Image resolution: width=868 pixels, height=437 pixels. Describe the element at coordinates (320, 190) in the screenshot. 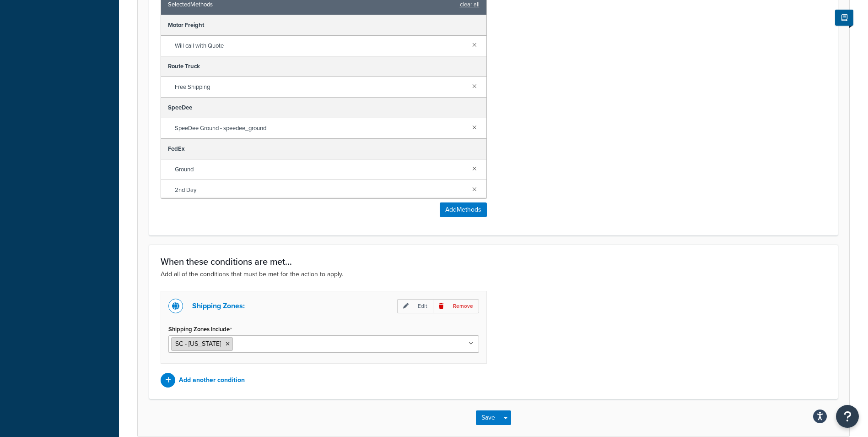

I see `span: 2nd Day` at that location.